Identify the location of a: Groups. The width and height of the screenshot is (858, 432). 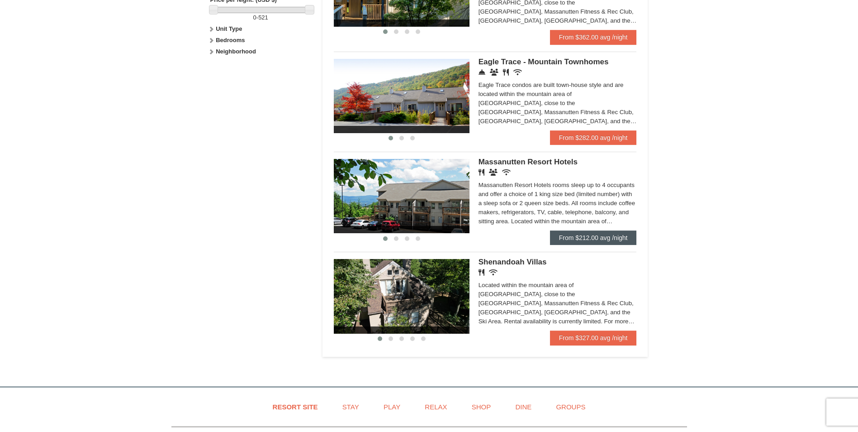
(570, 406).